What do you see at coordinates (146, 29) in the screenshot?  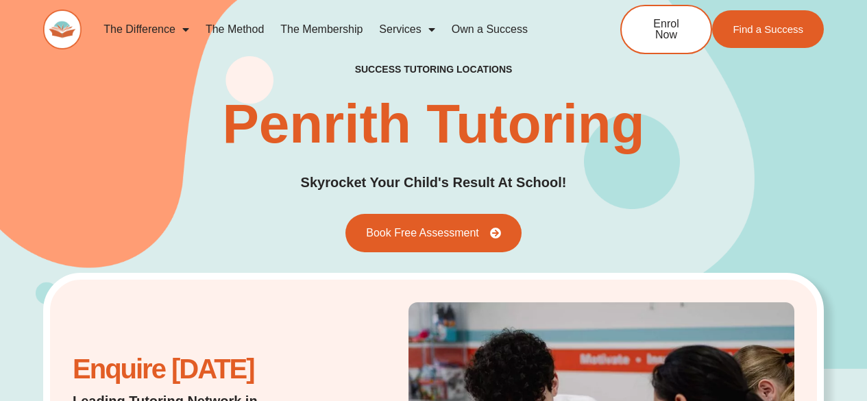 I see `a: The Difference` at bounding box center [146, 29].